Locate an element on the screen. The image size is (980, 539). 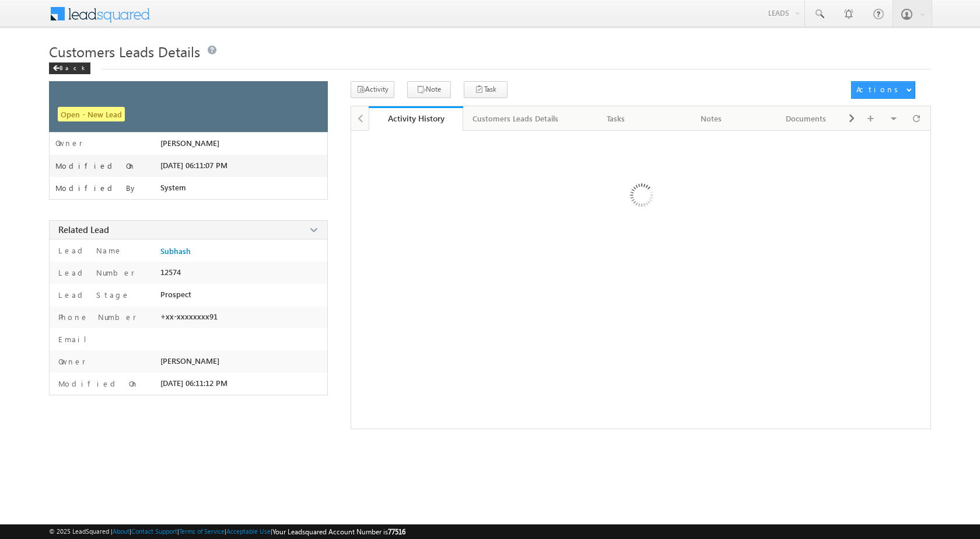
span: Subhash is located at coordinates (176, 251).